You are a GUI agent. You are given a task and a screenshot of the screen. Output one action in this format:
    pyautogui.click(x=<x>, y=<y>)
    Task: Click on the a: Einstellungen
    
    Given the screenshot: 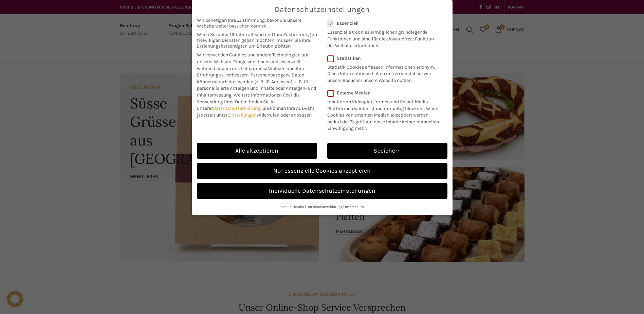 What is the action you would take?
    pyautogui.click(x=242, y=115)
    